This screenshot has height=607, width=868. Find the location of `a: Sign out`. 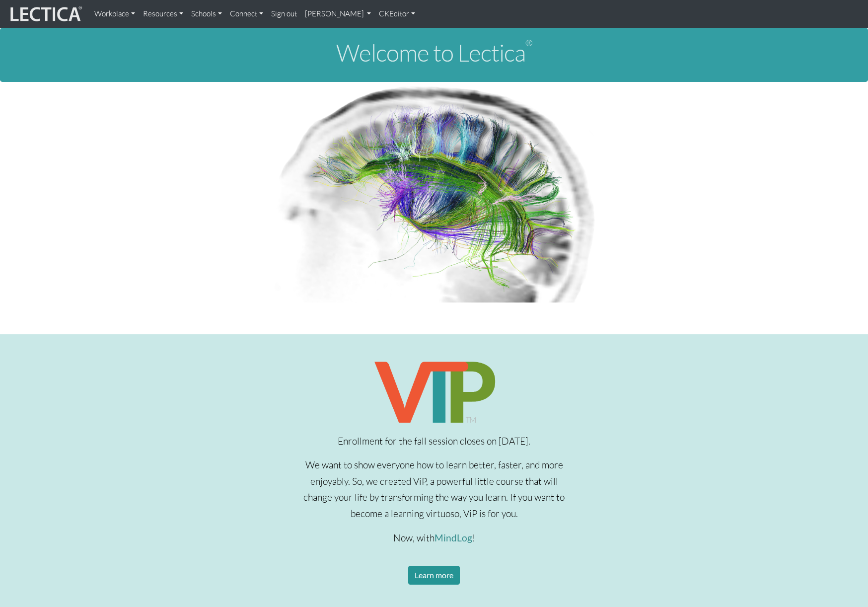

a: Sign out is located at coordinates (284, 14).